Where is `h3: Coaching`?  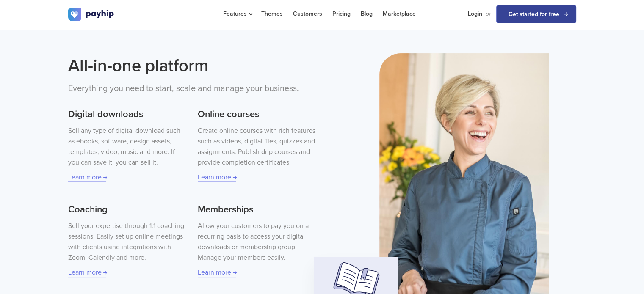
h3: Coaching is located at coordinates (127, 210).